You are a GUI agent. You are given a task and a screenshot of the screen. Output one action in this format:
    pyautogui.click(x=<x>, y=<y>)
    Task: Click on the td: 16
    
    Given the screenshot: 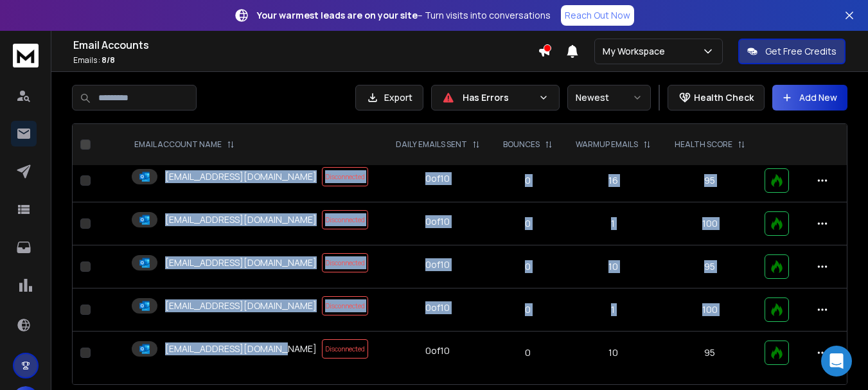 What is the action you would take?
    pyautogui.click(x=614, y=180)
    